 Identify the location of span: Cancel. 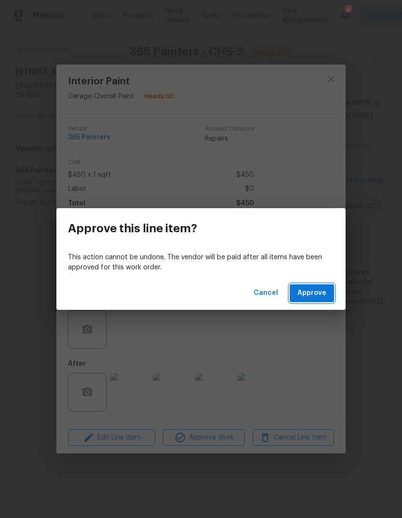
(265, 293).